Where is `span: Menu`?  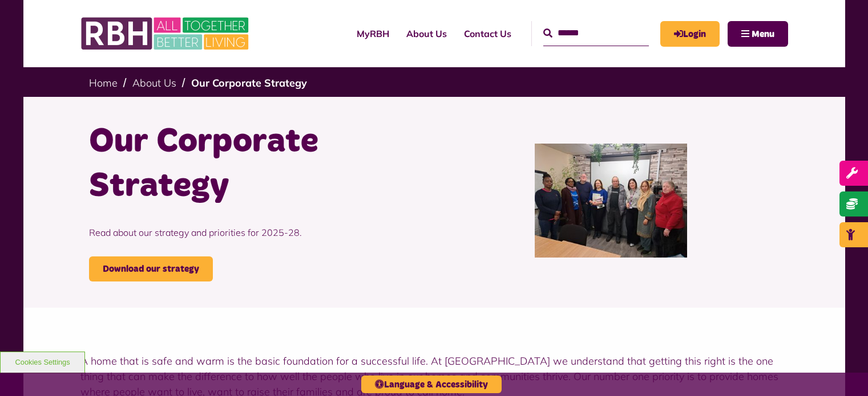 span: Menu is located at coordinates (763, 34).